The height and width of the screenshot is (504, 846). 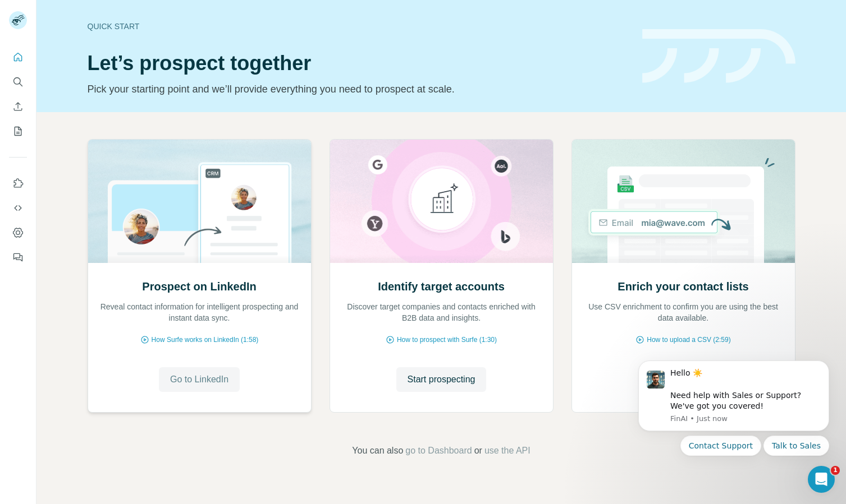 I want to click on button: My lists, so click(x=18, y=131).